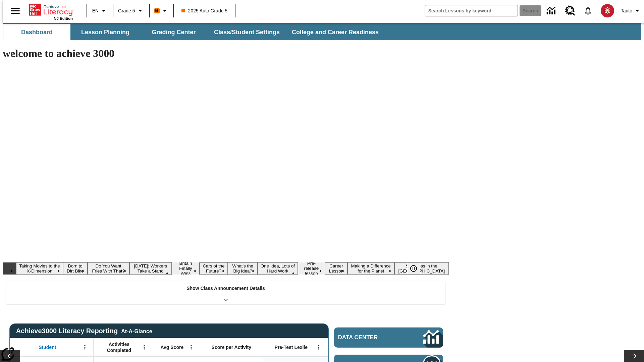 The width and height of the screenshot is (644, 362). I want to click on h1: welcome to achieve 3000, so click(226, 53).